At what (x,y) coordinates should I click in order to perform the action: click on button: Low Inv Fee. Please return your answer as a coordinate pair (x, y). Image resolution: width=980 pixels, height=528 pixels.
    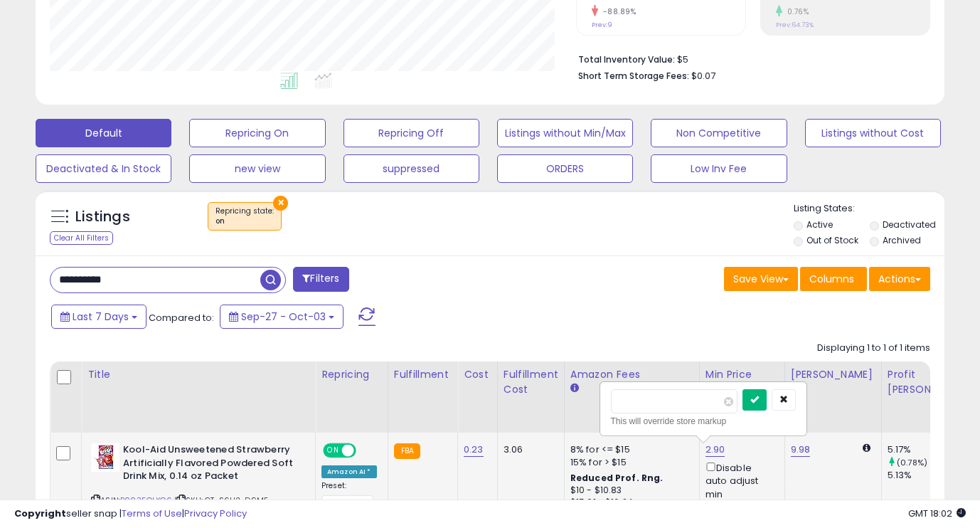
    Looking at the image, I should click on (719, 169).